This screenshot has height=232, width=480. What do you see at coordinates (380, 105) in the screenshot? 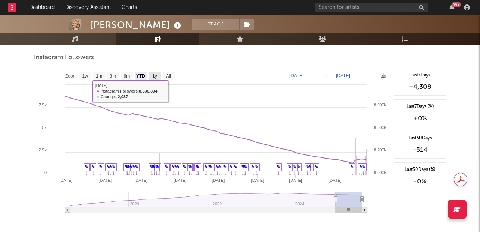
I see `text: 8 900k` at bounding box center [380, 105].